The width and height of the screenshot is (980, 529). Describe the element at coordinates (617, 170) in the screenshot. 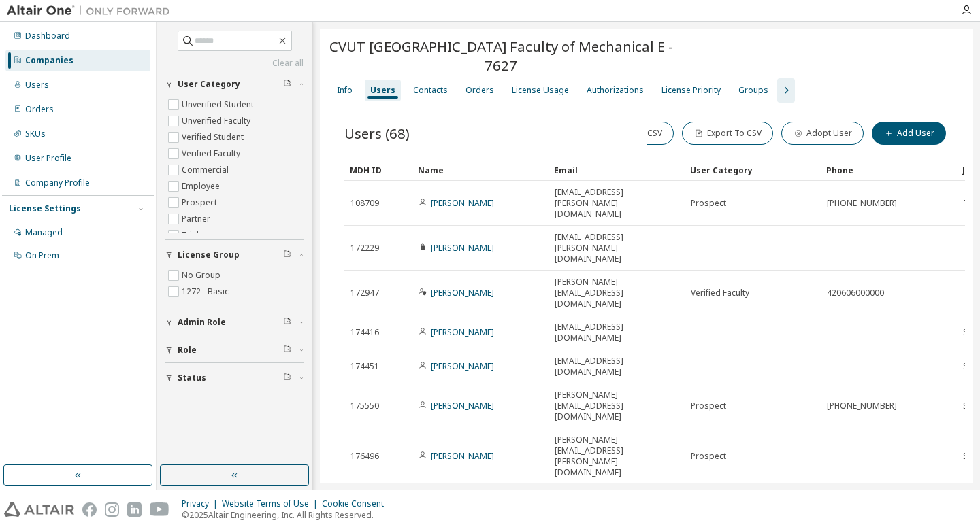

I see `div: Email` at that location.